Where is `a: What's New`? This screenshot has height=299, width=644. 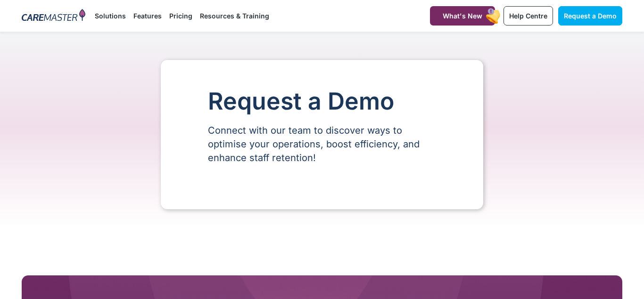
a: What's New is located at coordinates (463, 16).